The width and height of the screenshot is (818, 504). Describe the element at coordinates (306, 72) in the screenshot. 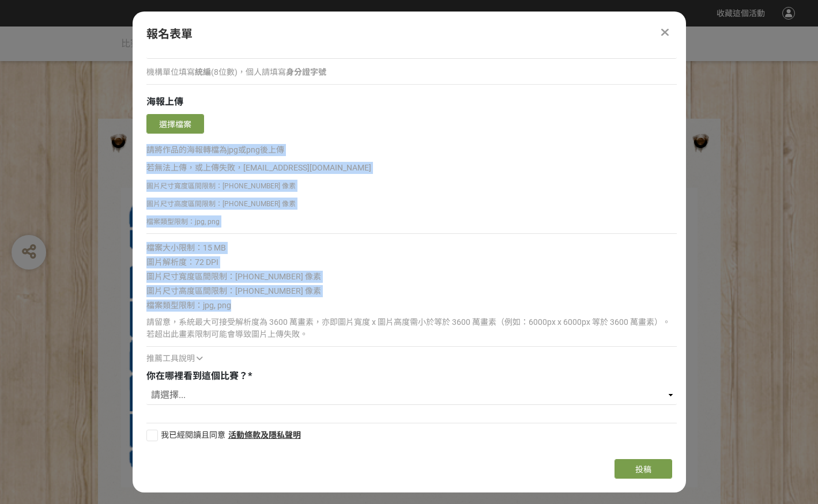

I see `strong: 身分證字號` at that location.